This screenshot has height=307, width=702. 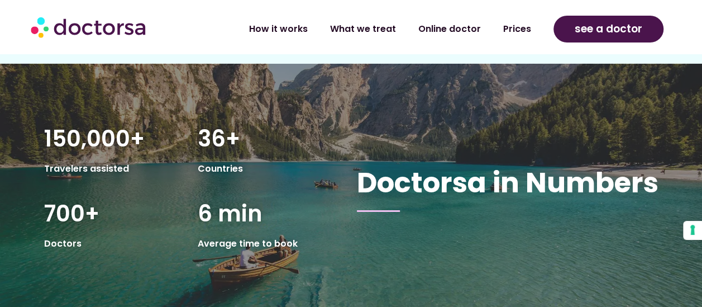 I want to click on a: How it works, so click(x=278, y=29).